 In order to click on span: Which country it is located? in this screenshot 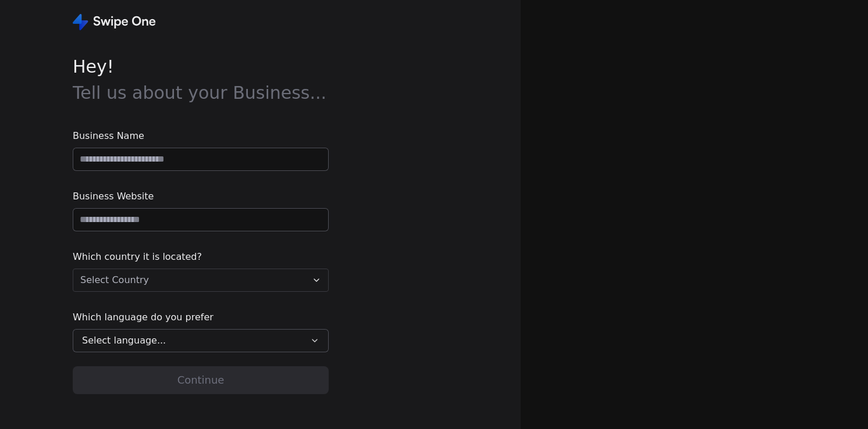, I will do `click(201, 257)`.